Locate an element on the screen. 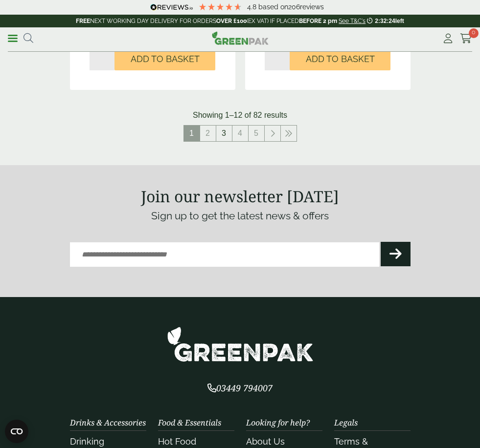 The width and height of the screenshot is (480, 448). a: 3 is located at coordinates (224, 133).